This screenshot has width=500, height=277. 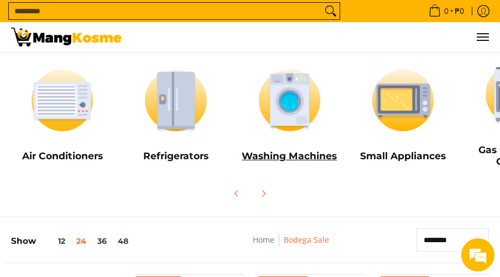 What do you see at coordinates (102, 241) in the screenshot?
I see `button: 36` at bounding box center [102, 241].